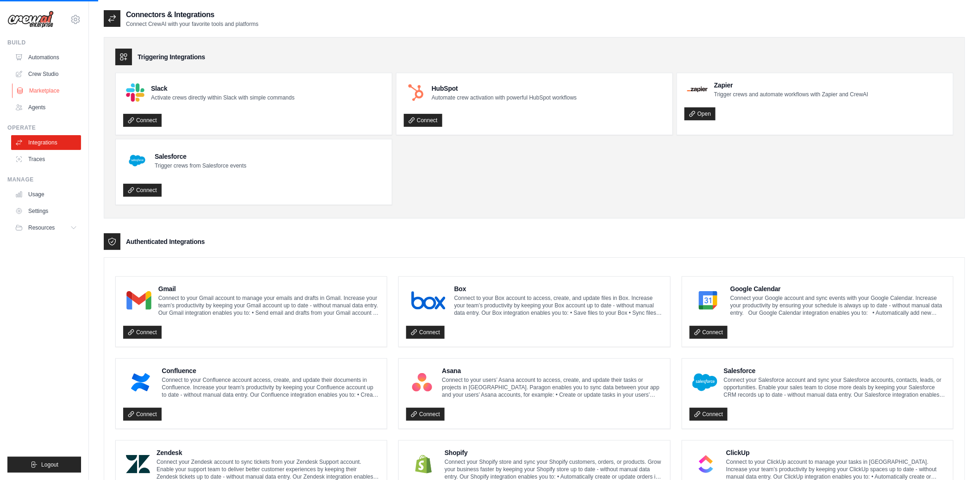 This screenshot has height=480, width=980. I want to click on h3: Triggering Integrations, so click(171, 57).